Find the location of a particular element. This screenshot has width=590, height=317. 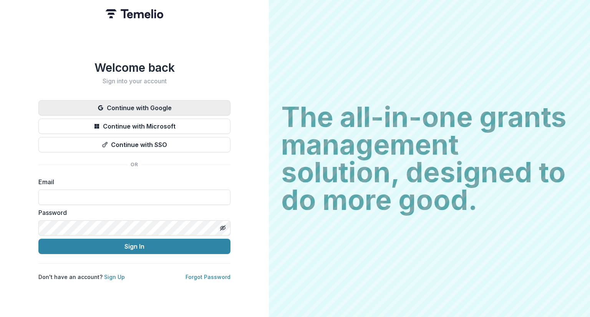

a: Forgot Password is located at coordinates (208, 277).